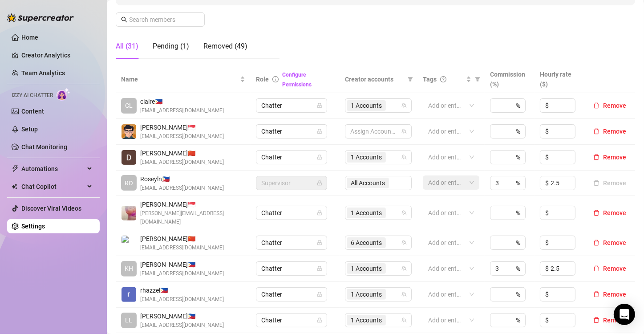  What do you see at coordinates (30, 129) in the screenshot?
I see `a: Setup` at bounding box center [30, 129].